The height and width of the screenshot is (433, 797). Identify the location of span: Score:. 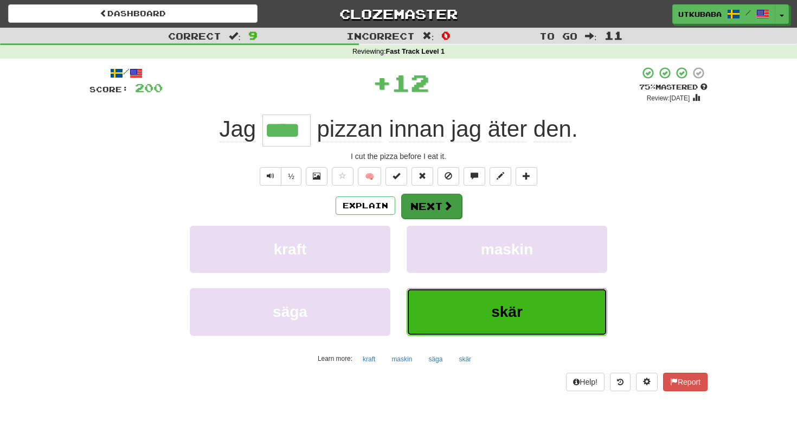
(109, 89).